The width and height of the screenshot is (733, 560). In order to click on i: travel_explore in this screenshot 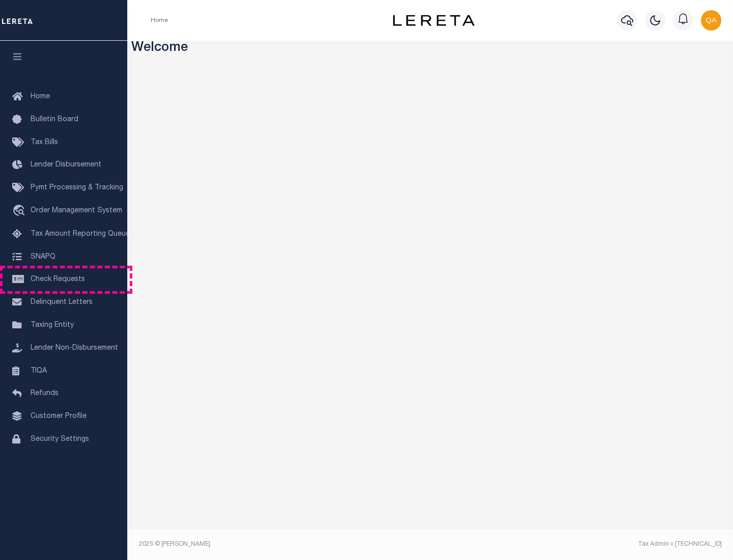, I will do `click(21, 211)`.